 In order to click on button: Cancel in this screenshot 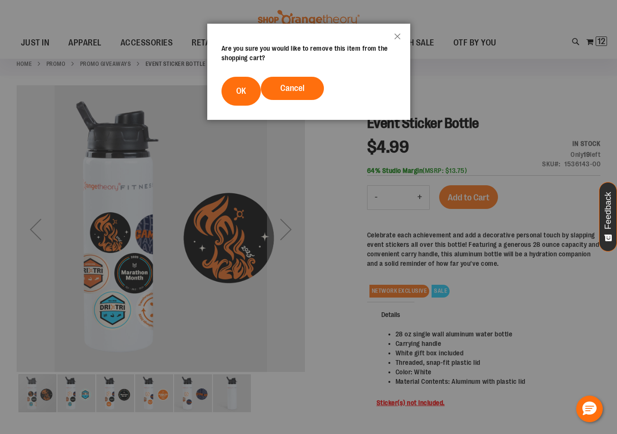, I will do `click(292, 88)`.